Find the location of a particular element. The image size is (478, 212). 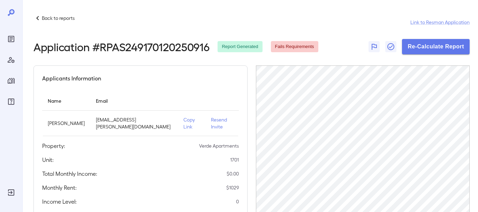

h5: Unit: is located at coordinates (48, 160).